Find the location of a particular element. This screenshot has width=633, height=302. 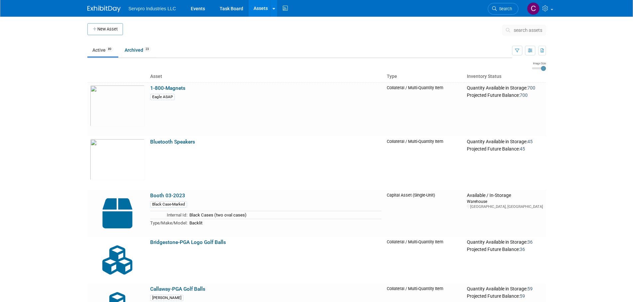

span: 23 is located at coordinates (147, 49).